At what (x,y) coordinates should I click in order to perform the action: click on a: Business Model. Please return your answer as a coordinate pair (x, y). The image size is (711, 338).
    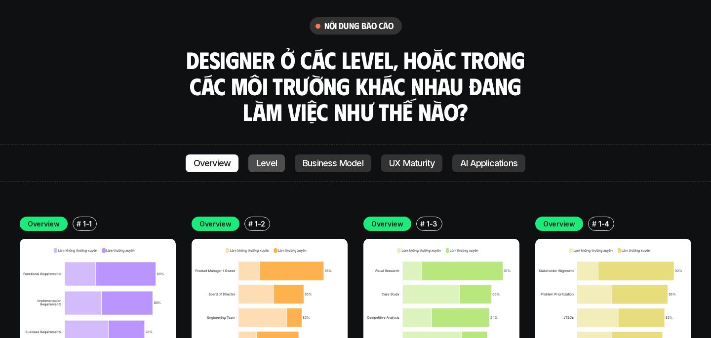
    Looking at the image, I should click on (333, 163).